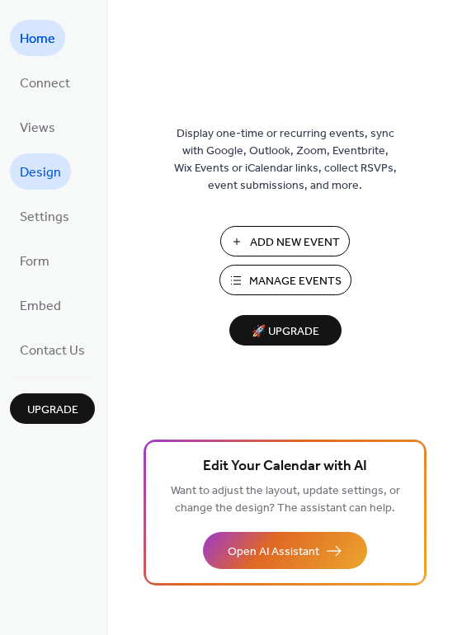  What do you see at coordinates (52, 351) in the screenshot?
I see `span: Contact Us` at bounding box center [52, 351].